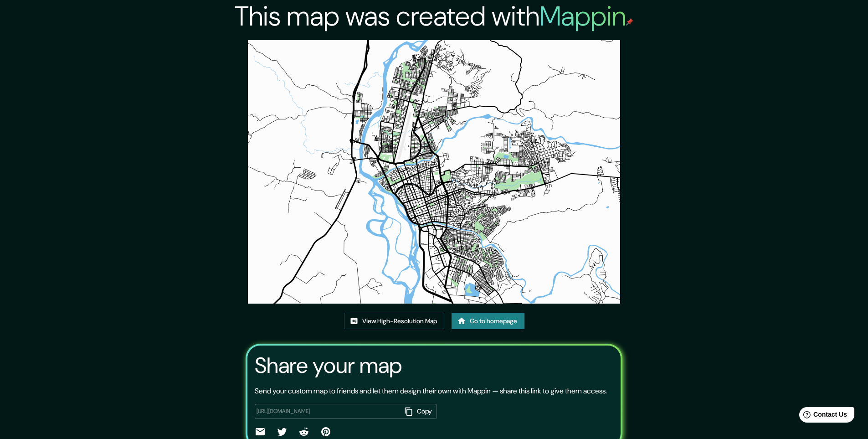  I want to click on img: mappin-pin, so click(629, 22).